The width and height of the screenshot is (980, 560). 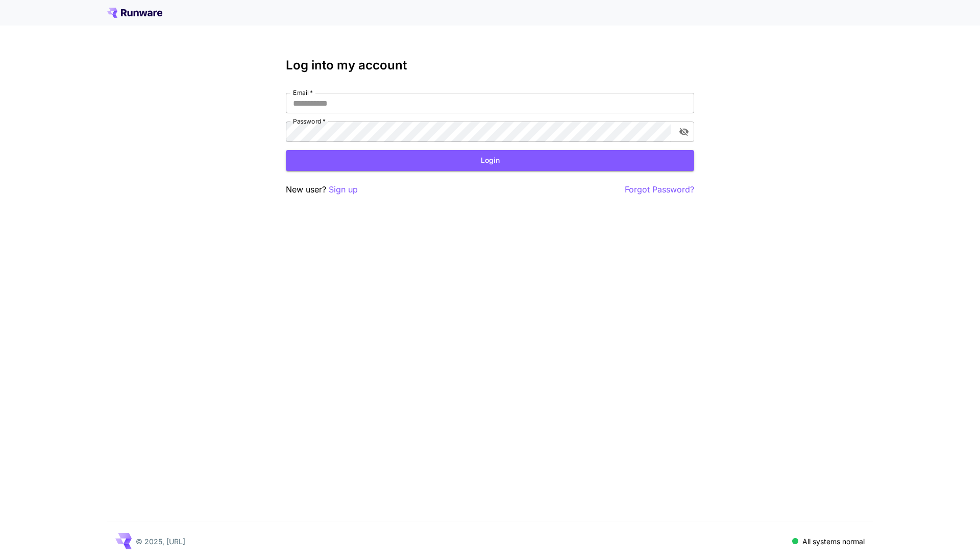 What do you see at coordinates (303, 93) in the screenshot?
I see `label: Email` at bounding box center [303, 93].